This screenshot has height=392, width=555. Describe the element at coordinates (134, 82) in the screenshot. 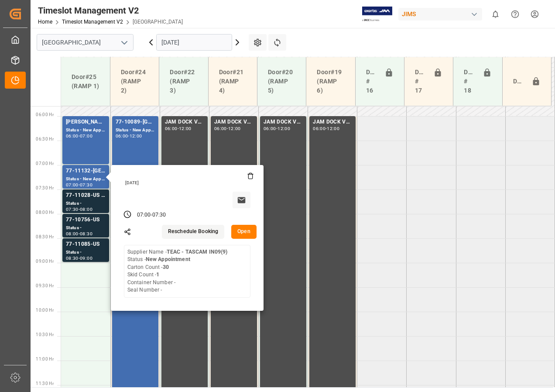

I see `div: Door#24 (RAMP 2)` at that location.